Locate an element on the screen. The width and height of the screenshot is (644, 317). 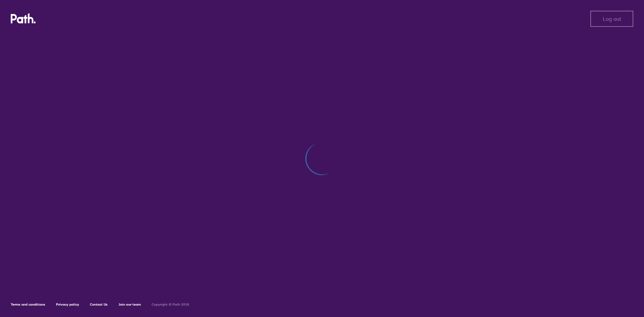
span: Log out is located at coordinates (613, 19).